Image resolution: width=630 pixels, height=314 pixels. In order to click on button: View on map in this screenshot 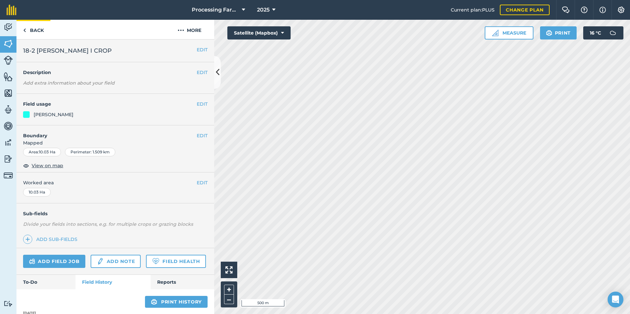, I will do `click(43, 166)`.